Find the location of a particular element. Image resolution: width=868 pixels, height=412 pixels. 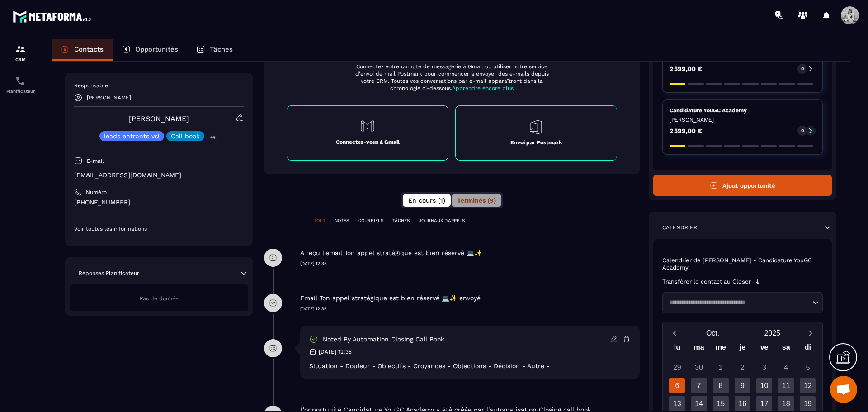

div: 6 is located at coordinates (677, 385).